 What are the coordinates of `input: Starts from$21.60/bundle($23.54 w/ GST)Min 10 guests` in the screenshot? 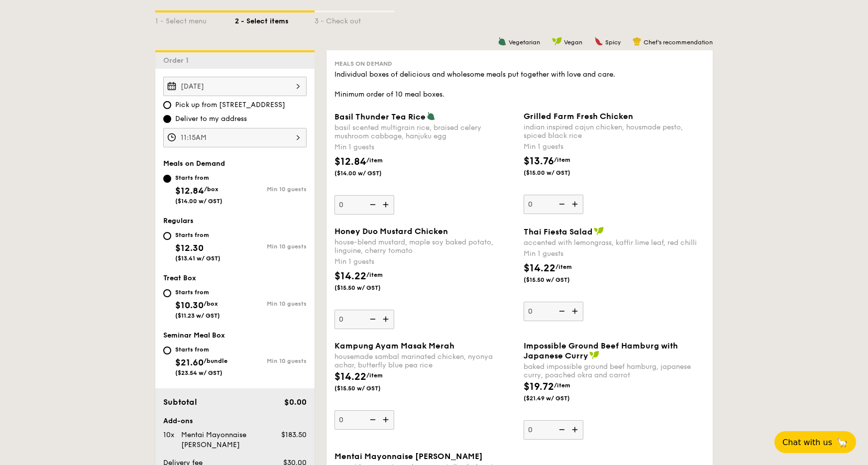 It's located at (167, 351).